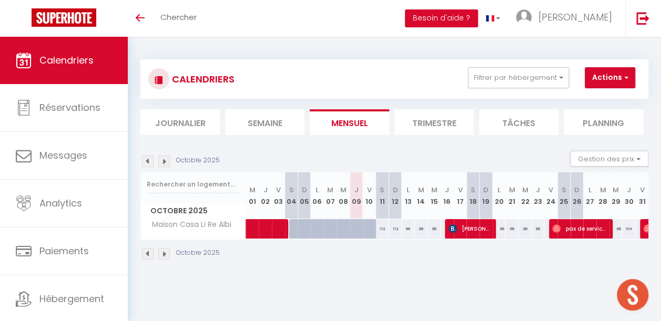 The height and width of the screenshot is (321, 661). Describe the element at coordinates (577, 196) in the screenshot. I see `th: 26` at that location.